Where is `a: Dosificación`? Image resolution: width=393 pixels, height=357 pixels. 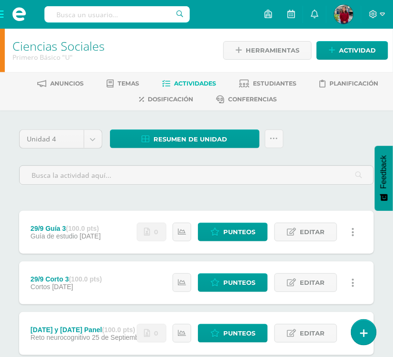 a: Dosificación is located at coordinates (166, 99).